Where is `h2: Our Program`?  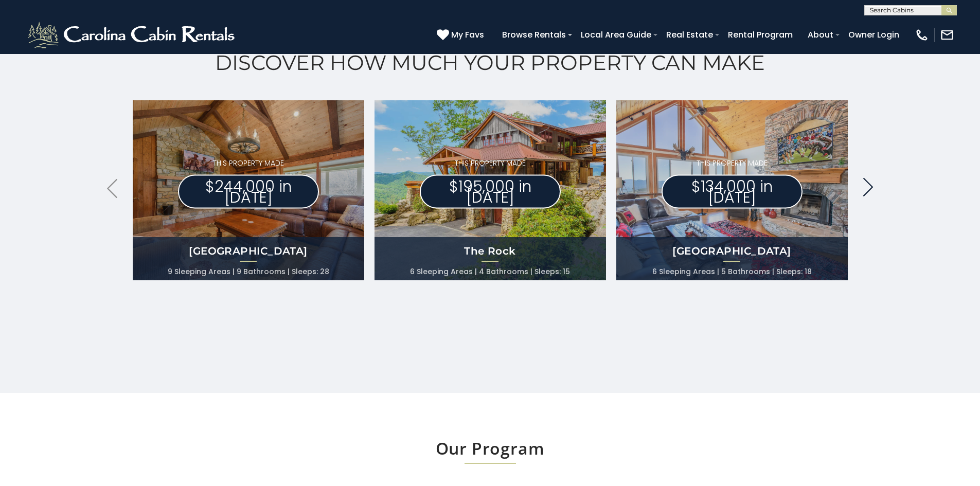 h2: Our Program is located at coordinates (490, 449).